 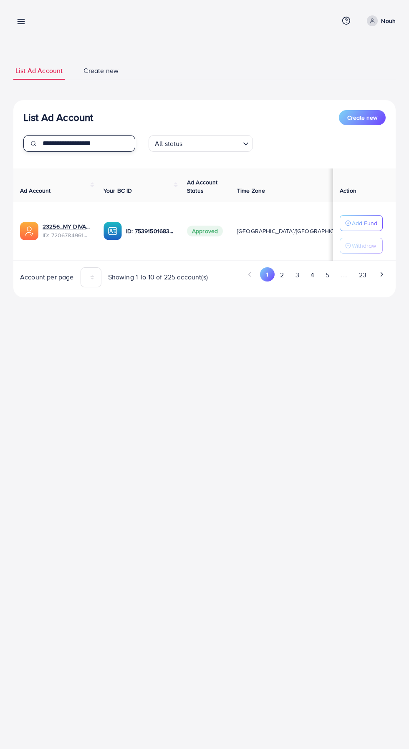 What do you see at coordinates (361, 246) in the screenshot?
I see `button: Withdraw` at bounding box center [361, 246].